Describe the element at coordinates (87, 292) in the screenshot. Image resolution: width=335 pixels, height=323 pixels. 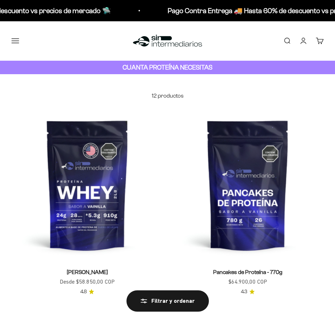
I see `a: 4.84.8 de 5.0 estrellas` at that location.